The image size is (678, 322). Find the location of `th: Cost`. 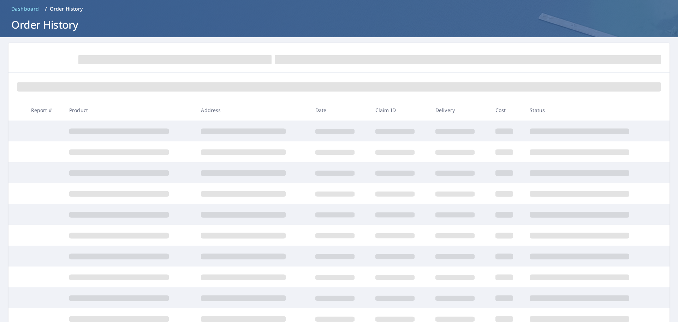

th: Cost is located at coordinates (507, 110).